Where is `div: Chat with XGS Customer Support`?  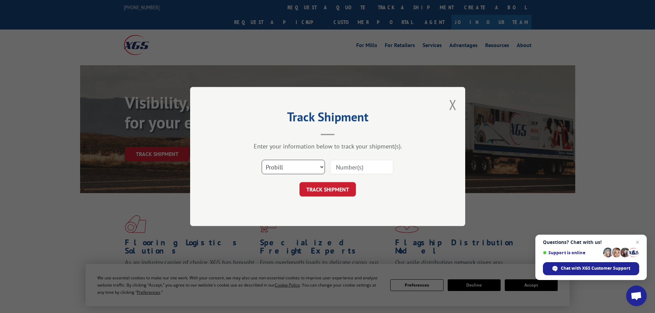 div: Chat with XGS Customer Support is located at coordinates (591, 269).